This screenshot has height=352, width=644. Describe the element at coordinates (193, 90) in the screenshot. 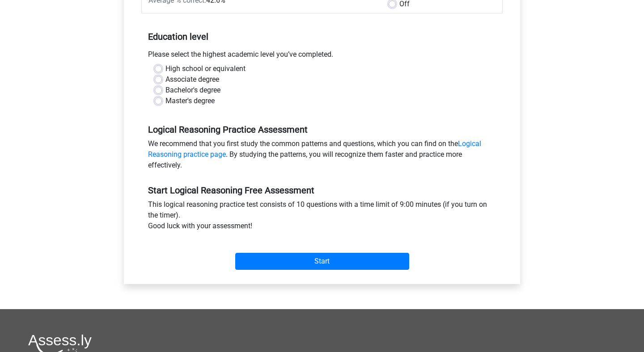

I see `label: Bachelor's degree` at that location.